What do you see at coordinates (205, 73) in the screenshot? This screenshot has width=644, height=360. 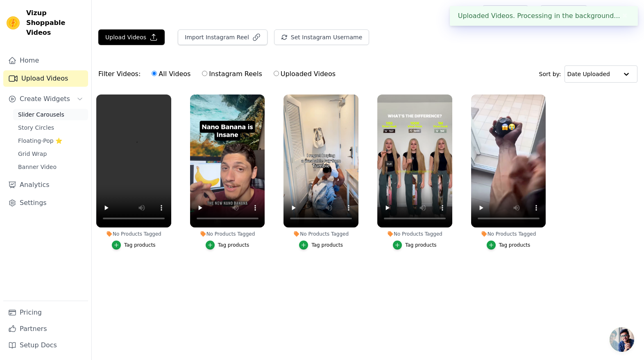 I see `input: Instagram Reels` at bounding box center [205, 73].